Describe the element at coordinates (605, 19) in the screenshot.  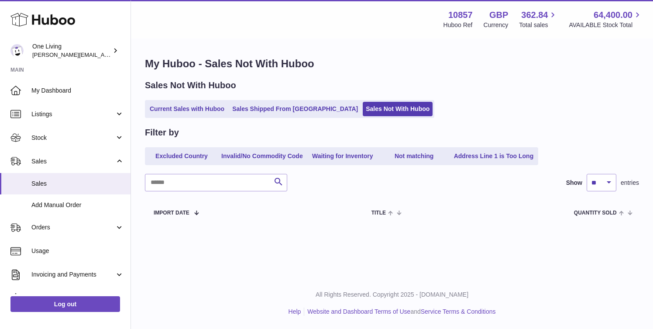
I see `a: 64,400.00 AVAILABLE Stock Total` at that location.